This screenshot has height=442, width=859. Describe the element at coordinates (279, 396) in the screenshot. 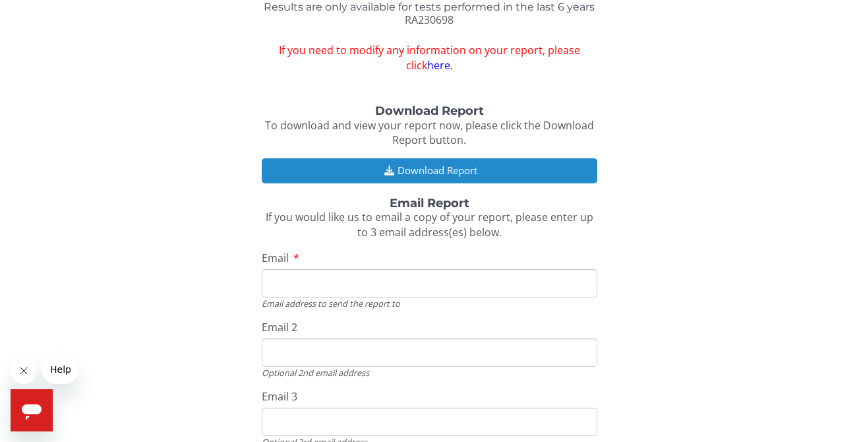

I see `span: Email 3` at that location.